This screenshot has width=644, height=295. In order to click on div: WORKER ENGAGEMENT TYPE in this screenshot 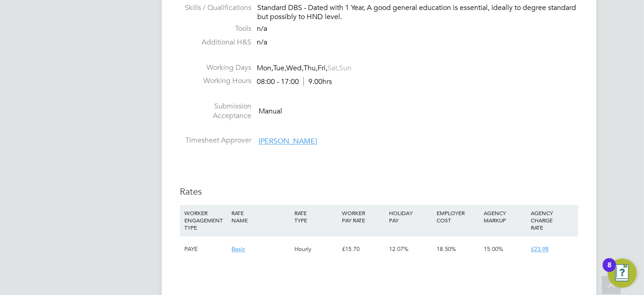, I will do `click(205, 220)`.